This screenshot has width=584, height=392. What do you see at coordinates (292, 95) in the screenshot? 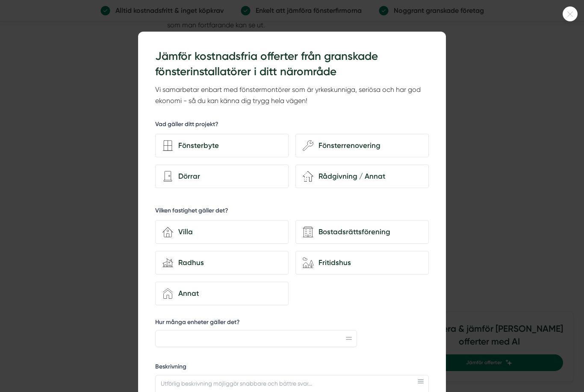
I see `p: Vi samarbetar enbart med fönstermontörer som är yrkeskunniga, seriösa och har god ekonomi - så du...` at bounding box center [292, 95].